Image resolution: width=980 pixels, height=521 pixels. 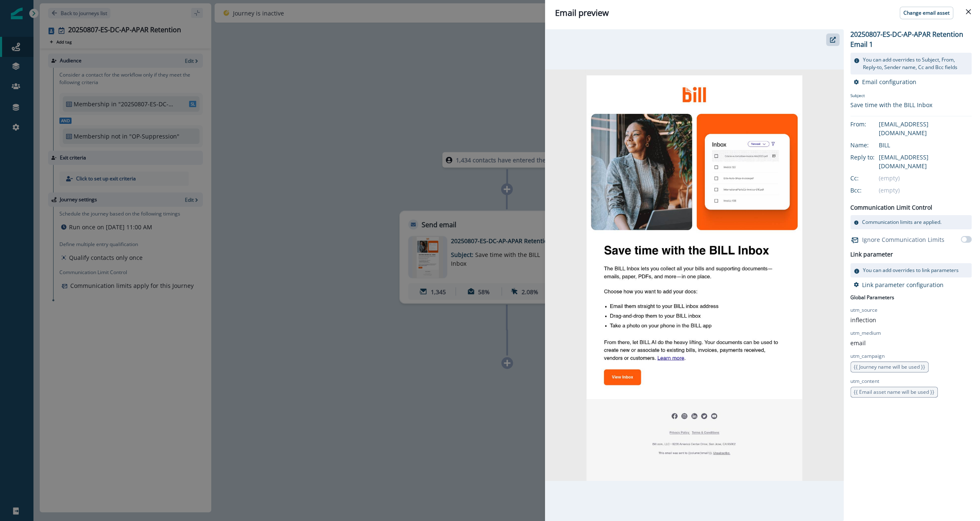 What do you see at coordinates (872, 157) in the screenshot?
I see `div: Reply to:` at bounding box center [872, 157].